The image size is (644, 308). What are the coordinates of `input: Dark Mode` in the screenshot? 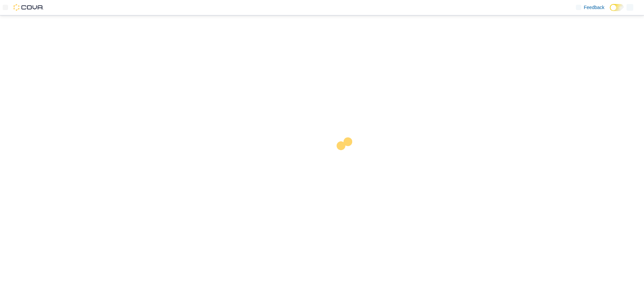 It's located at (617, 7).